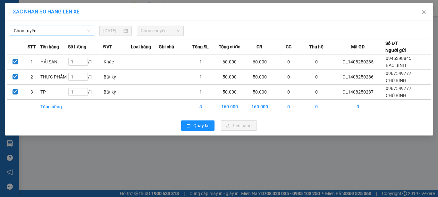  What do you see at coordinates (424, 12) in the screenshot?
I see `button: Close` at bounding box center [424, 12].